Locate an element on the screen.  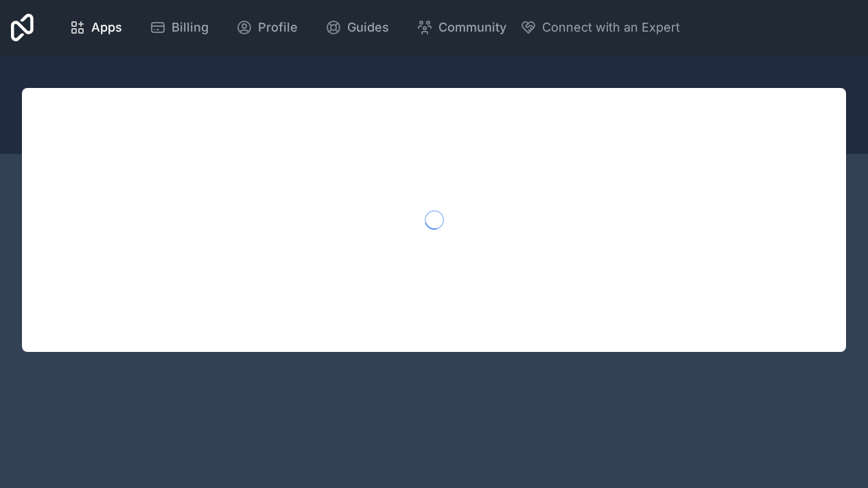
span: Guides is located at coordinates (368, 28).